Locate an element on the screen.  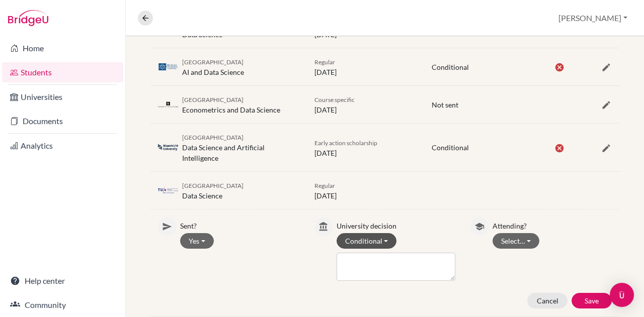
p: Sent? is located at coordinates (240, 224).